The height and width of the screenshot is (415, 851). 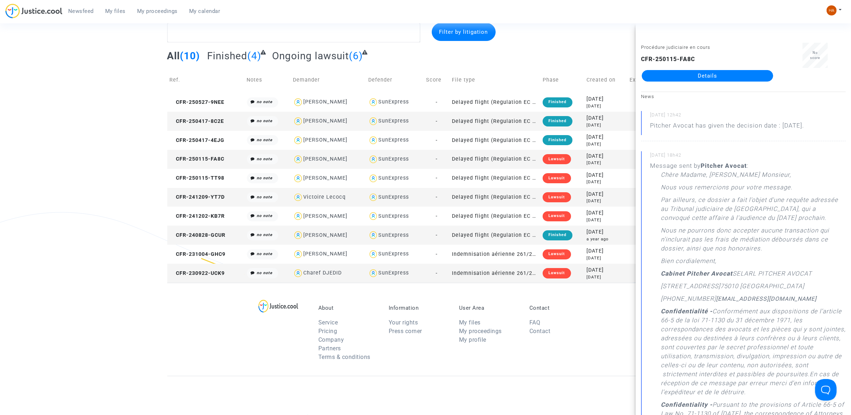 What do you see at coordinates (753, 210) in the screenshot?
I see `p: Par ailleurs, ce dossier a fait l'objet d'une requête adressée au Tribunal judiciaire de [GEOGRAP...` at bounding box center [753, 210].